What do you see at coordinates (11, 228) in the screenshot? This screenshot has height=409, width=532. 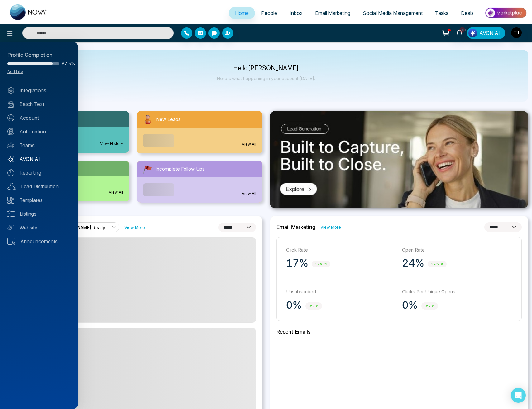 I see `img: Website.svg` at bounding box center [11, 228].